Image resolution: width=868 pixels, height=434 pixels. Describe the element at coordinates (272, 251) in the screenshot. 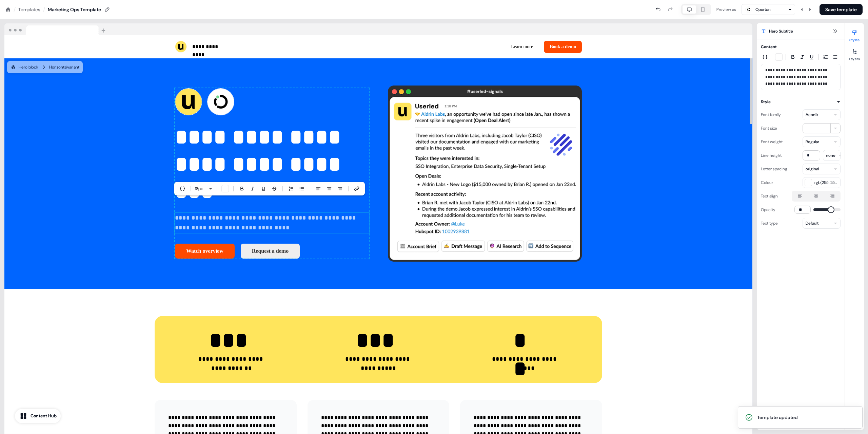

I see `div: Watch overviewRequest a demo` at that location.